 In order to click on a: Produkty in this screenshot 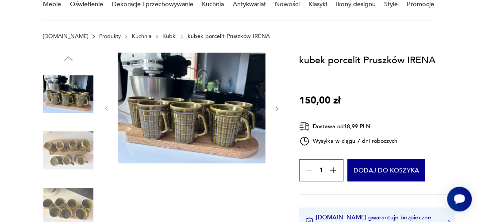, I will do `click(110, 36)`.